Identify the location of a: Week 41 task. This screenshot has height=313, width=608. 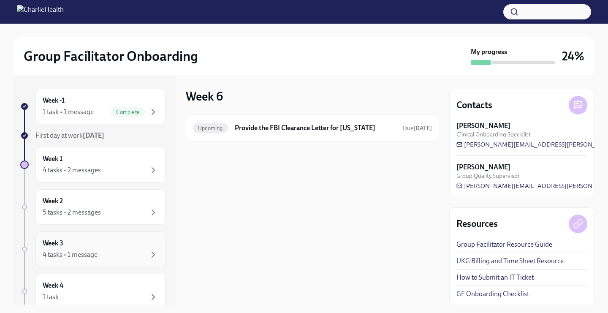
(93, 291).